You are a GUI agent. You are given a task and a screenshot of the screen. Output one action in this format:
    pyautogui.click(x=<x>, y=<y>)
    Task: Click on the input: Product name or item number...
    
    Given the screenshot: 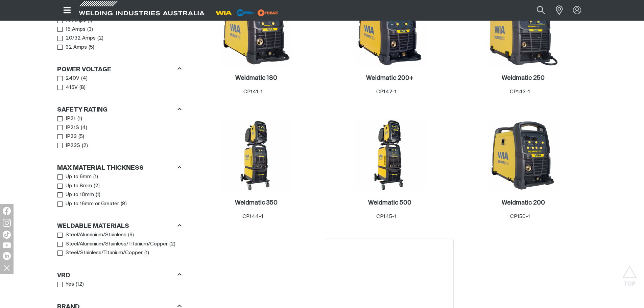 What is the action you would take?
    pyautogui.click(x=536, y=10)
    